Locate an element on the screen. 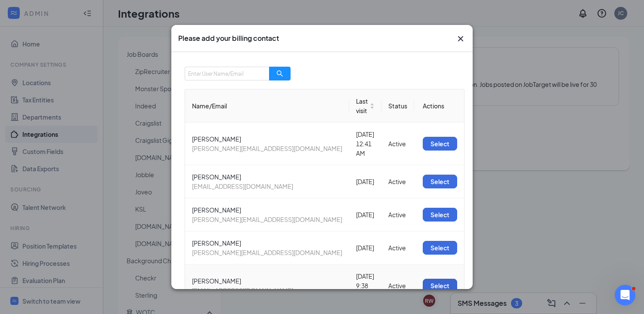 This screenshot has width=644, height=314. input: Enter User Name/Email is located at coordinates (227, 73).